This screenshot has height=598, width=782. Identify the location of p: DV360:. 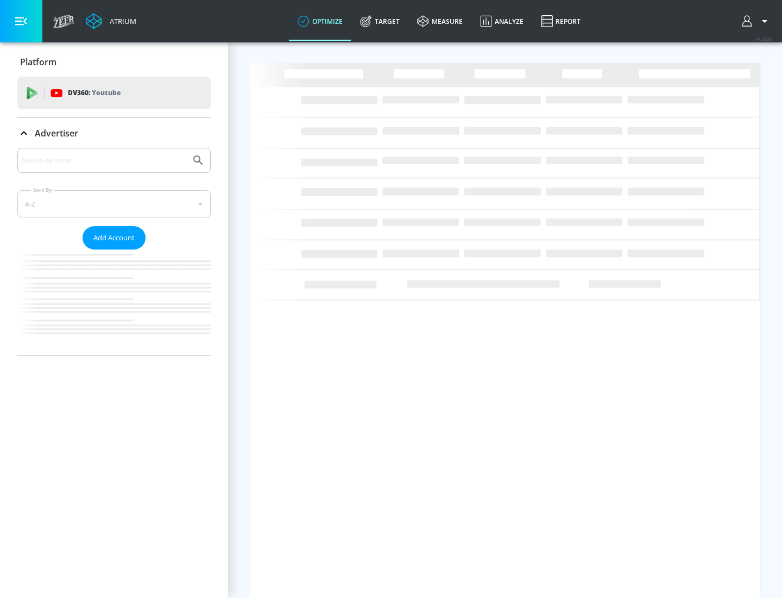
(94, 93).